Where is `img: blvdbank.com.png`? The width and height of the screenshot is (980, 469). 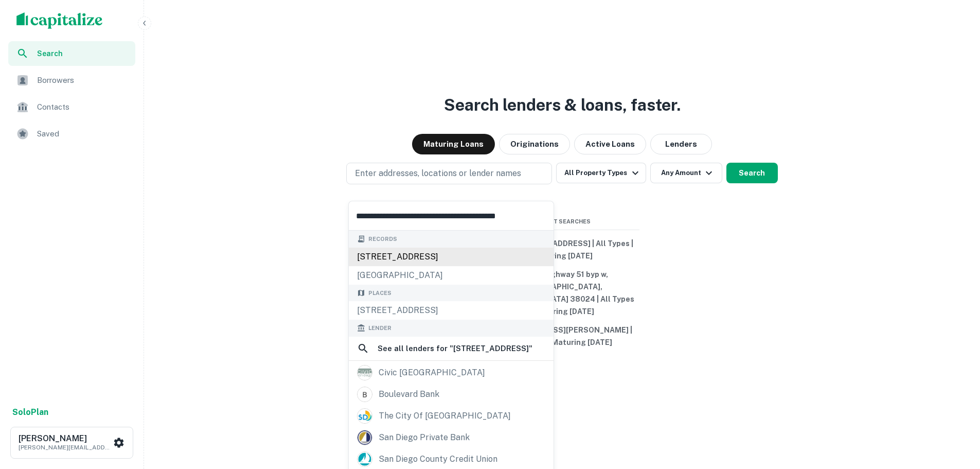 img: blvdbank.com.png is located at coordinates (365, 394).